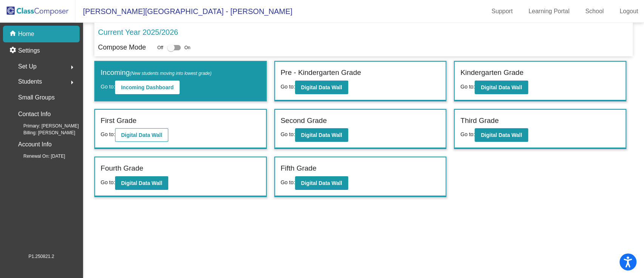  What do you see at coordinates (147, 87) in the screenshot?
I see `b: Incoming Dashboard` at bounding box center [147, 87].